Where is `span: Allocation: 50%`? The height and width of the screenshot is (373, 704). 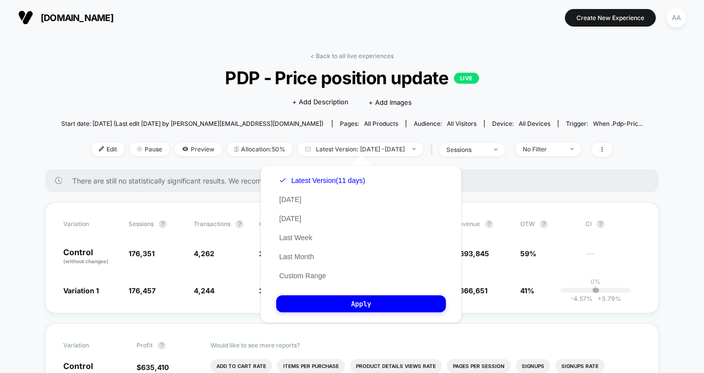 span: Allocation: 50% is located at coordinates (260, 149).